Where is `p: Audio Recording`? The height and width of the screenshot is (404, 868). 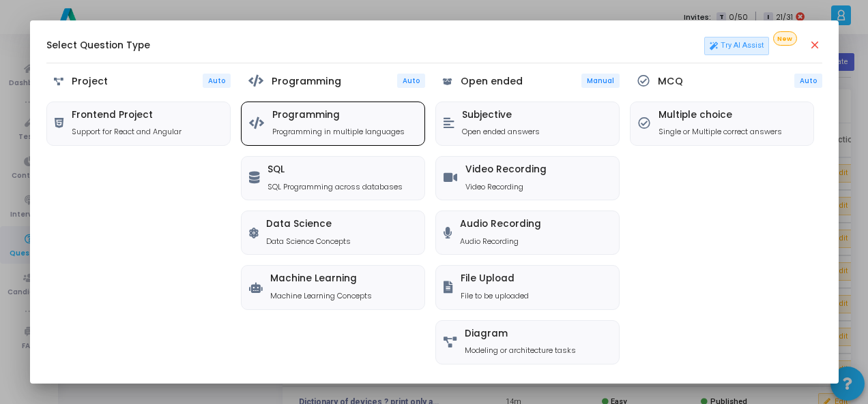
p: Audio Recording is located at coordinates (500, 241).